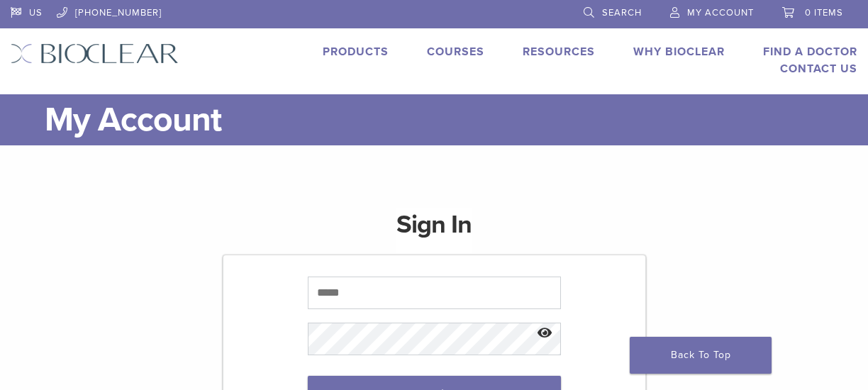 Image resolution: width=868 pixels, height=390 pixels. What do you see at coordinates (819, 69) in the screenshot?
I see `a: Contact Us` at bounding box center [819, 69].